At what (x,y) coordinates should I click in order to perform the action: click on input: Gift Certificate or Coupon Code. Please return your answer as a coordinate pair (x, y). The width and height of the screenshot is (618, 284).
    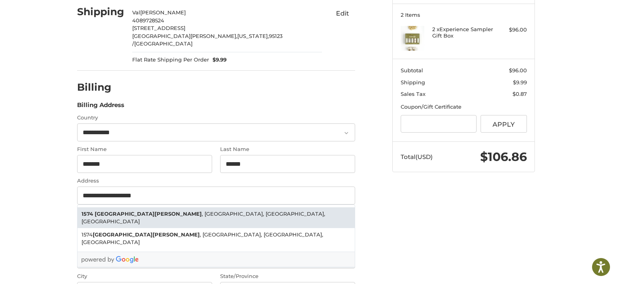
    Looking at the image, I should click on (439, 124).